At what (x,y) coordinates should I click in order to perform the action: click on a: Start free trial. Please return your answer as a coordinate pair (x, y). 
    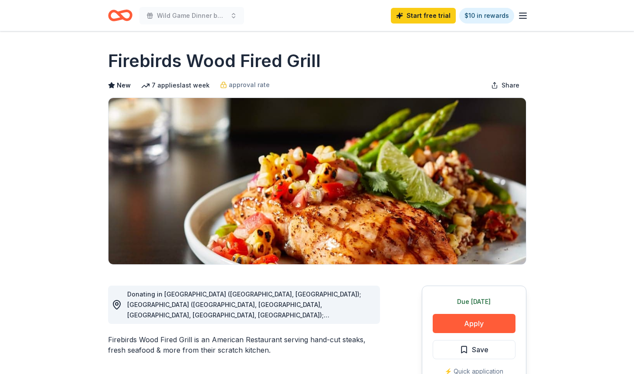
    Looking at the image, I should click on (423, 16).